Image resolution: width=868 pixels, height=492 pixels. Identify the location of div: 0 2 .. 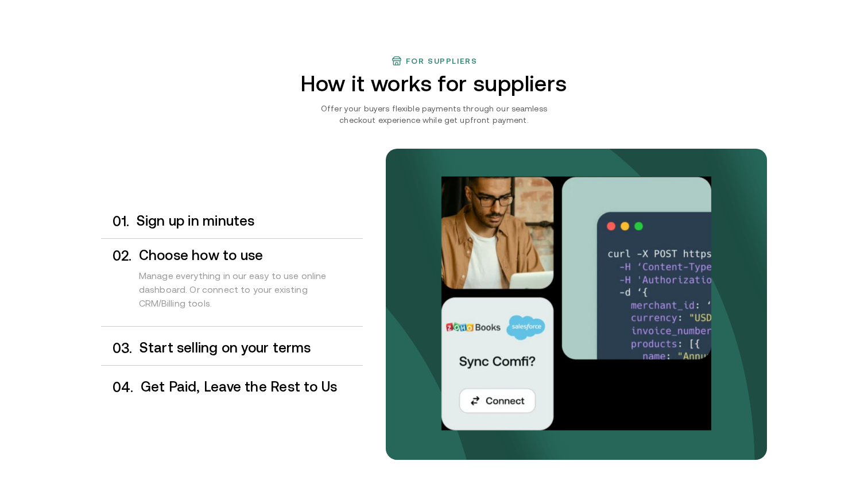
(117, 284).